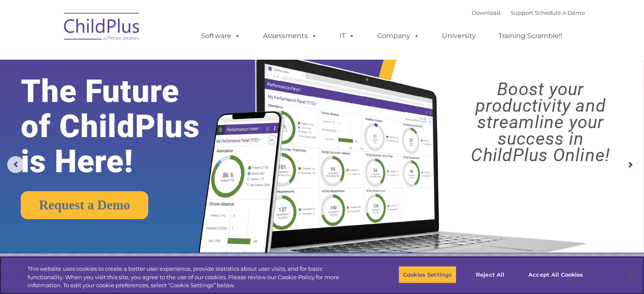 Image resolution: width=644 pixels, height=294 pixels. I want to click on a: University, so click(459, 36).